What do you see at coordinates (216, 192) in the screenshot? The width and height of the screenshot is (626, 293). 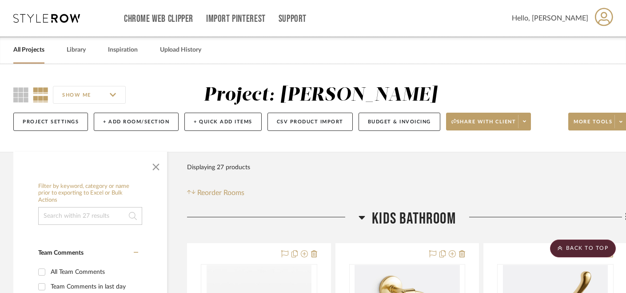 I see `button: Reorder Rooms` at bounding box center [216, 192].